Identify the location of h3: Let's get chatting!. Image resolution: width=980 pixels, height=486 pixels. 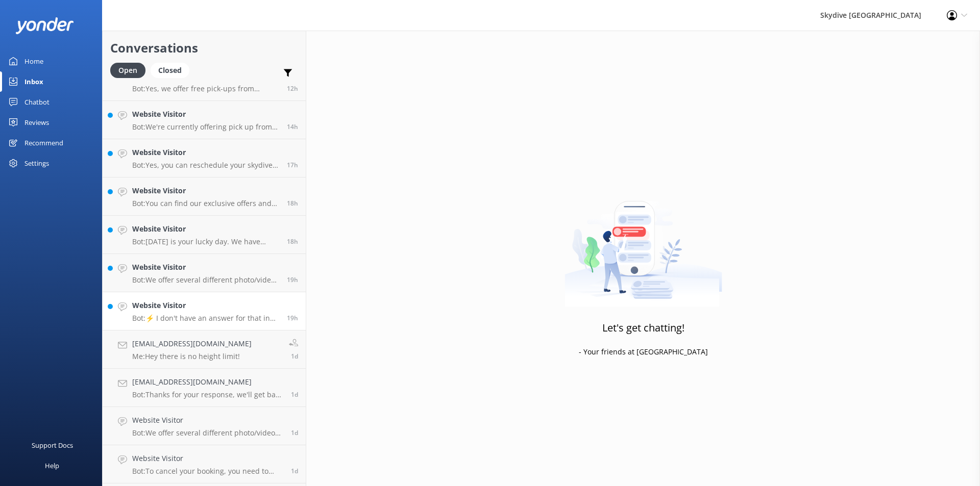
(644, 328).